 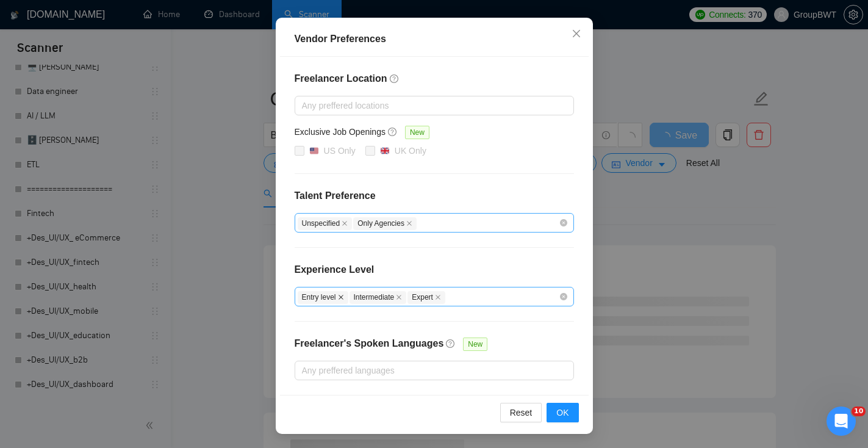 I want to click on h4: Freelancer Location, so click(x=434, y=79).